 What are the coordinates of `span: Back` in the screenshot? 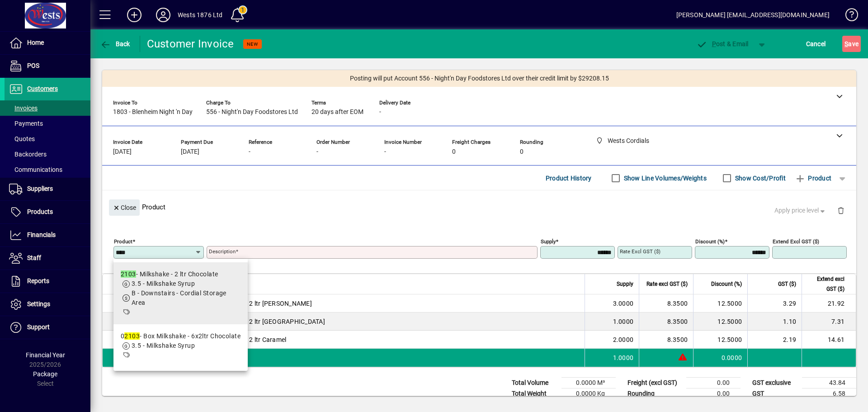 It's located at (115, 44).